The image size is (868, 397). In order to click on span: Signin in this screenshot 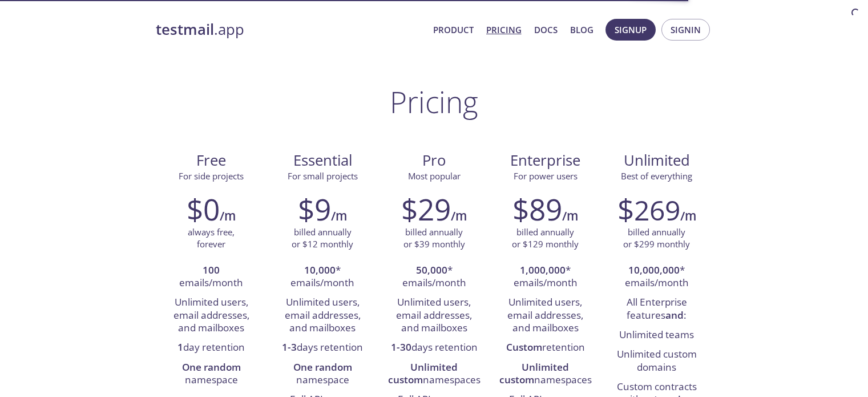, I will do `click(685, 30)`.